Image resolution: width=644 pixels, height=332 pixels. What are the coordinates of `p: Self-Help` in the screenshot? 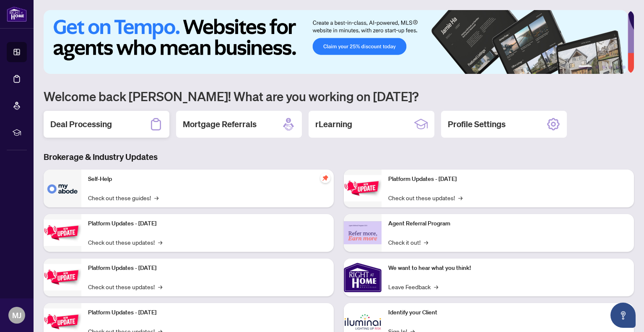 It's located at (208, 179).